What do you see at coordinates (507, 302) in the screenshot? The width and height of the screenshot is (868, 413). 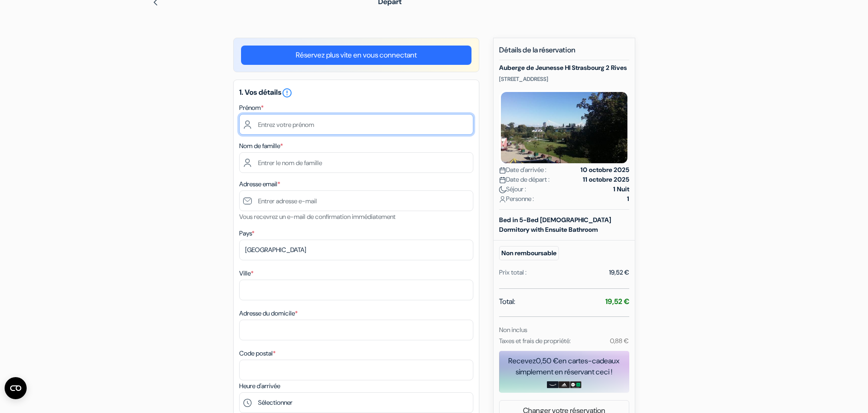 I see `span: Total:` at bounding box center [507, 302].